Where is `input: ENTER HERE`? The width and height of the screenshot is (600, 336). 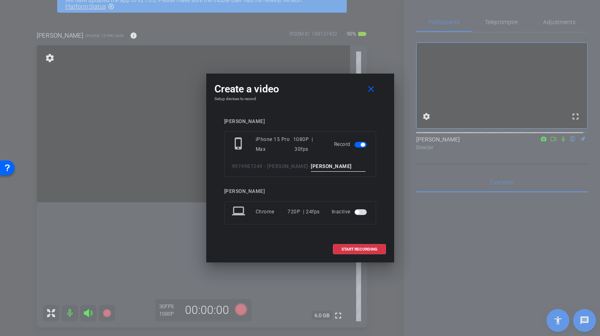 input: ENTER HERE is located at coordinates (338, 166).